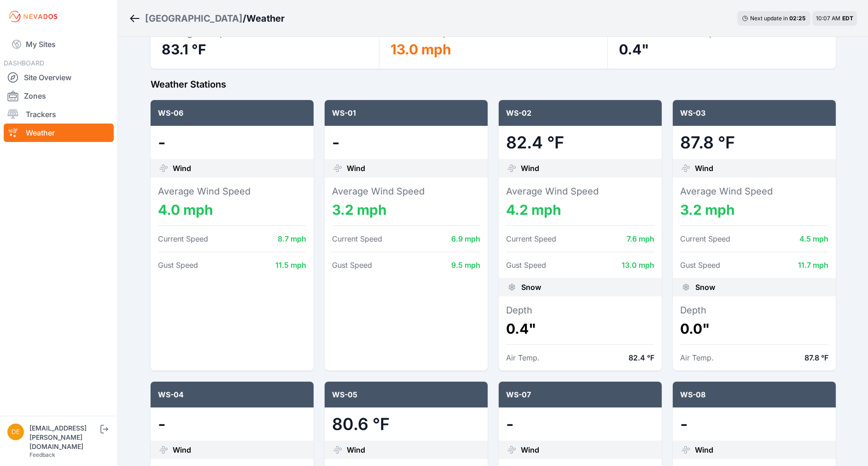 This screenshot has width=868, height=466. I want to click on img: Nevados, so click(33, 17).